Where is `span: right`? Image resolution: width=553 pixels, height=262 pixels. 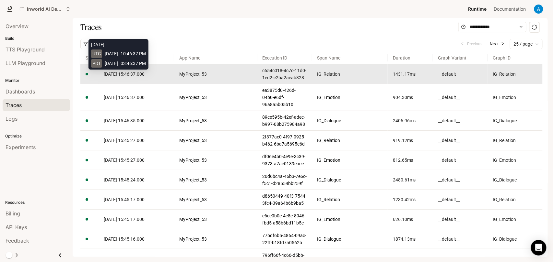
span: right is located at coordinates (502, 44).